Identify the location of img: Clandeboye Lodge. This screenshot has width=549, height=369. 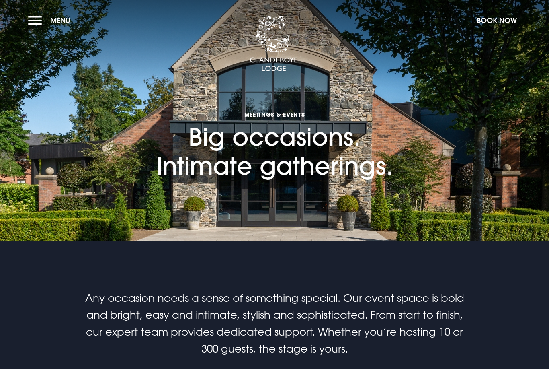
(274, 44).